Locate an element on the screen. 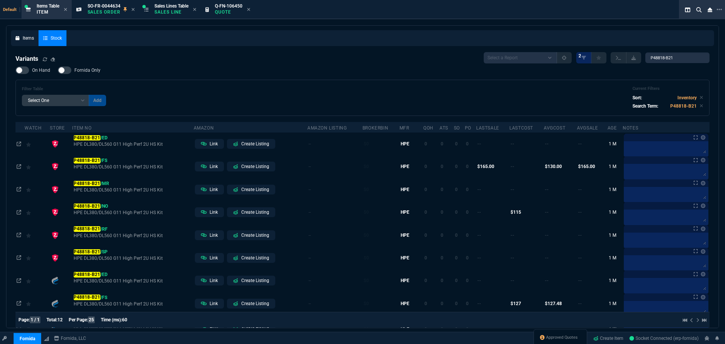 This screenshot has height=344, width=725. span: /NO is located at coordinates (91, 206).